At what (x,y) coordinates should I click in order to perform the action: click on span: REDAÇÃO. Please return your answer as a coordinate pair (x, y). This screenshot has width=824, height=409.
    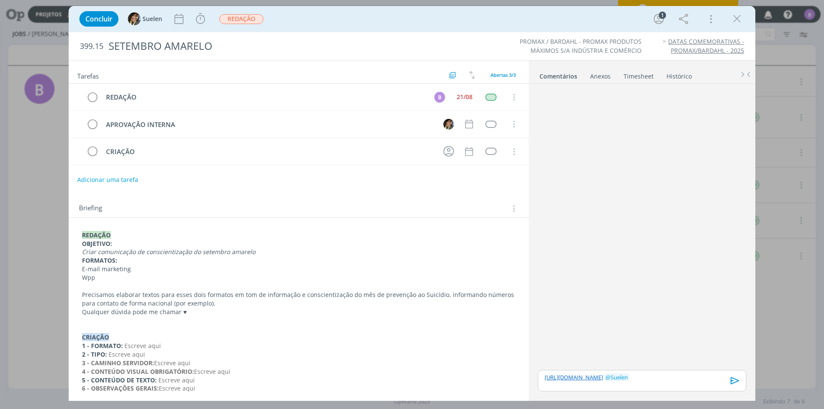
    Looking at the image, I should click on (241, 19).